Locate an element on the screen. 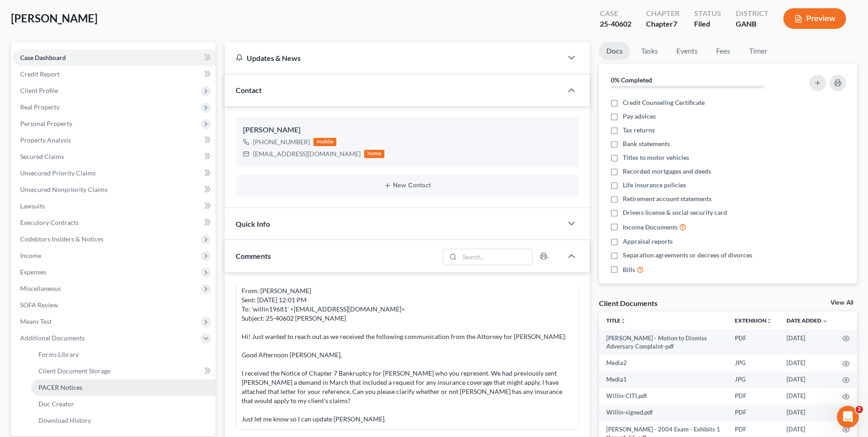 This screenshot has width=868, height=437. div: Status is located at coordinates (708, 13).